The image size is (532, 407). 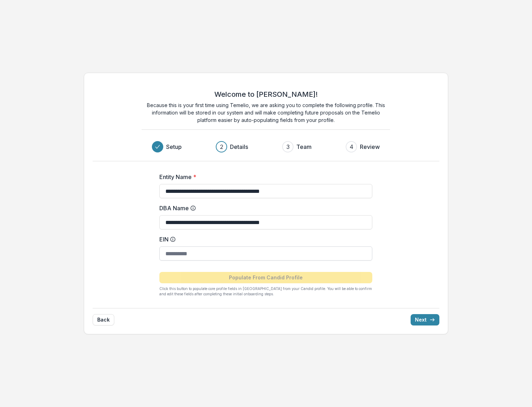 I want to click on div: 2, so click(x=222, y=147).